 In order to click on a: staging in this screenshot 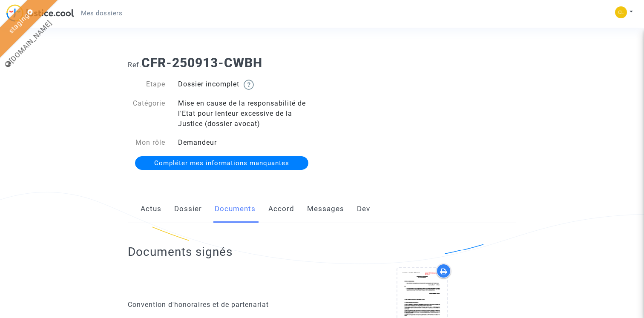, I will do `click(19, 23)`.